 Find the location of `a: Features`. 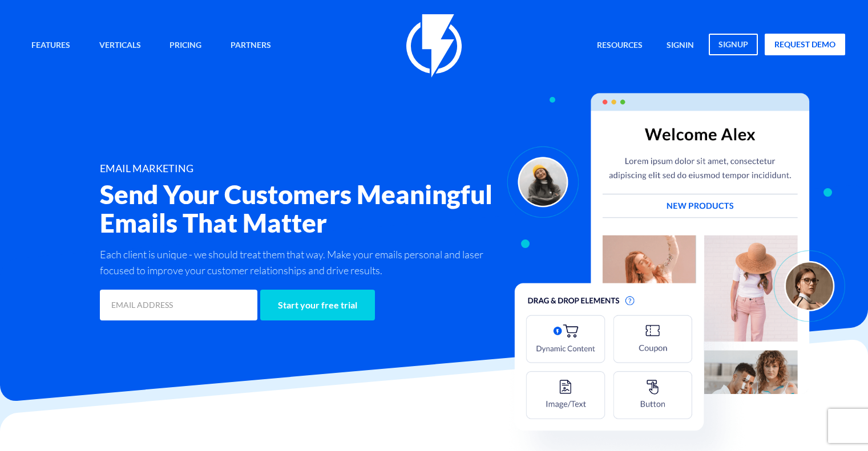

a: Features is located at coordinates (51, 46).